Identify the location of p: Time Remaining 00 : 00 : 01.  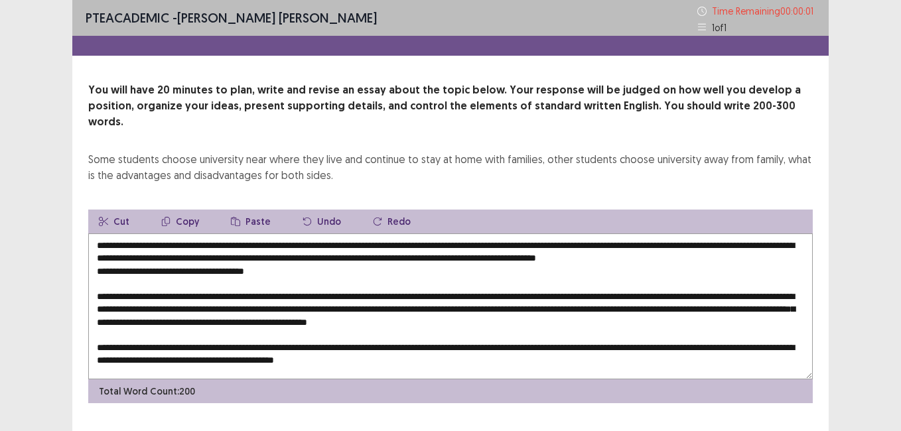
(764, 11).